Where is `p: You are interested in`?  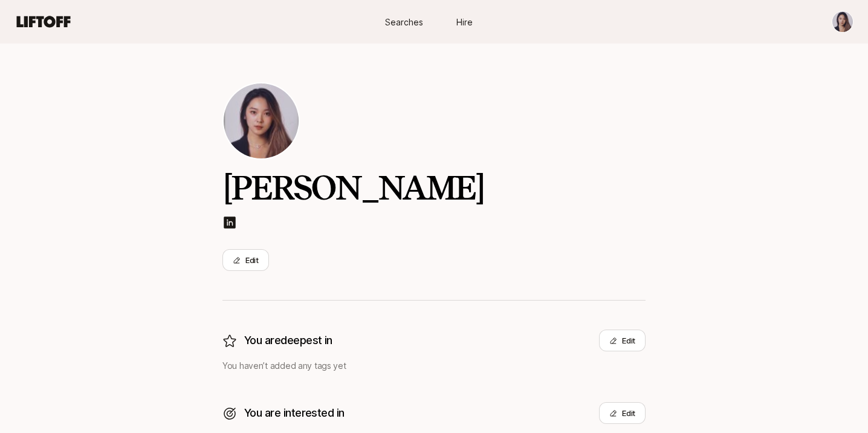 p: You are interested in is located at coordinates (294, 413).